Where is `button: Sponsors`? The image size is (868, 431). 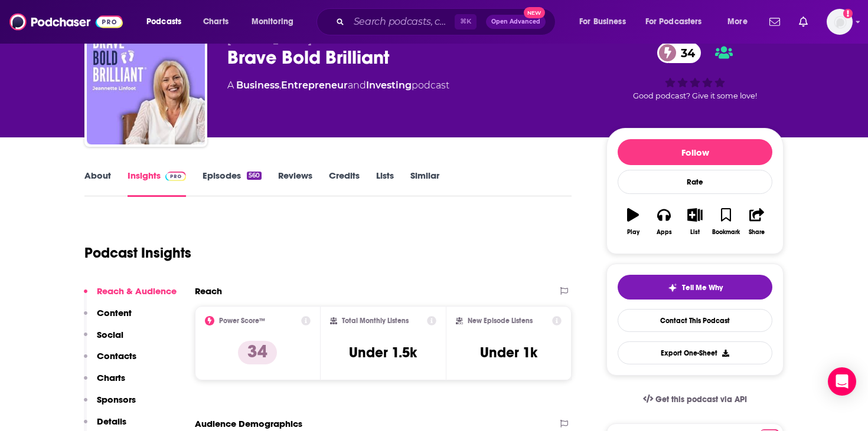 button: Sponsors is located at coordinates (110, 405).